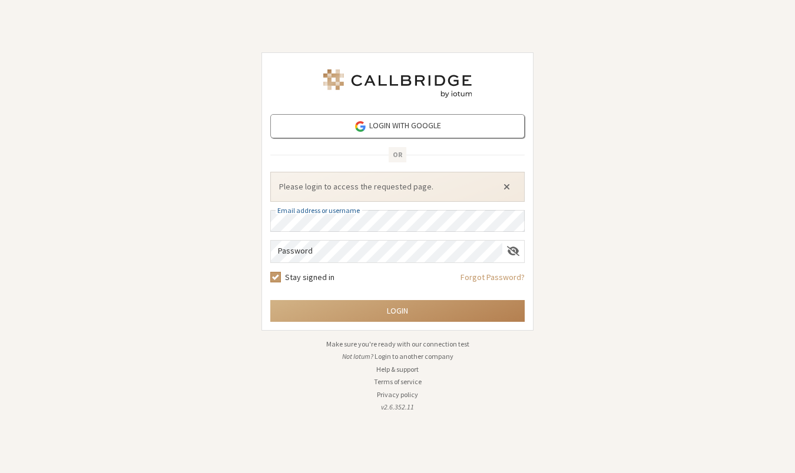 The height and width of the screenshot is (473, 795). What do you see at coordinates (397, 221) in the screenshot?
I see `input: Email address or username` at bounding box center [397, 221].